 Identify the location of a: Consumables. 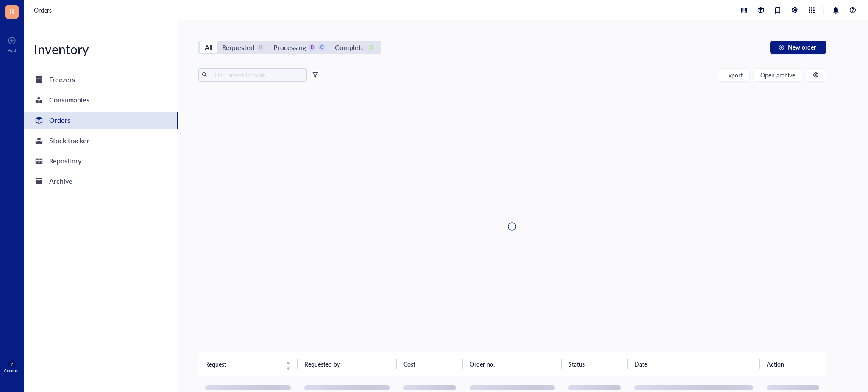
(100, 100).